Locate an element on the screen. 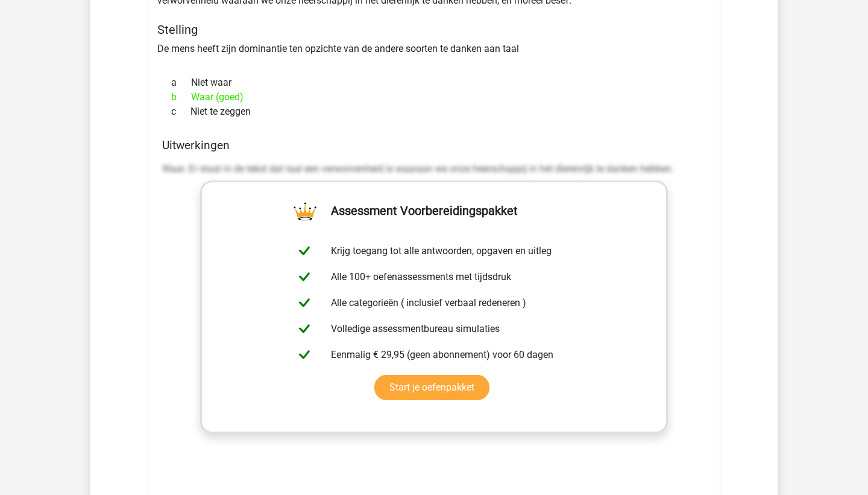  a: Start je oefenpakket is located at coordinates (432, 387).